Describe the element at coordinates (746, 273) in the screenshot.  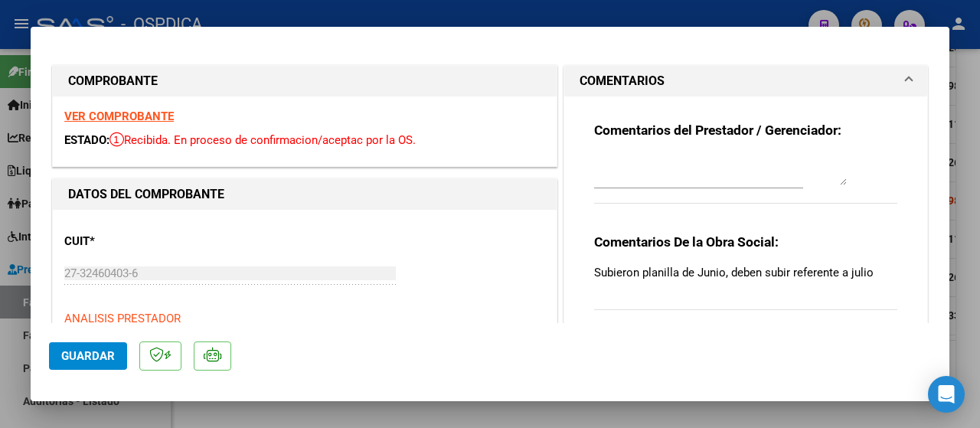
I see `p: Subieron planilla de Junio, deben subir referente a julio` at that location.